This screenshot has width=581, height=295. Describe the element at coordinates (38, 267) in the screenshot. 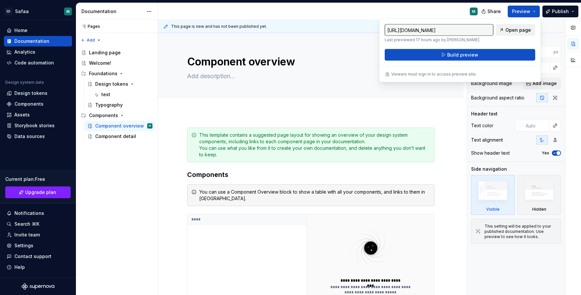

I see `button: Help` at that location.